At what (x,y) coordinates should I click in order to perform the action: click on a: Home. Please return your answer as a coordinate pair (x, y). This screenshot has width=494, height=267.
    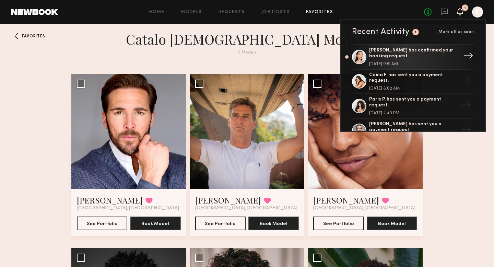
    Looking at the image, I should click on (157, 12).